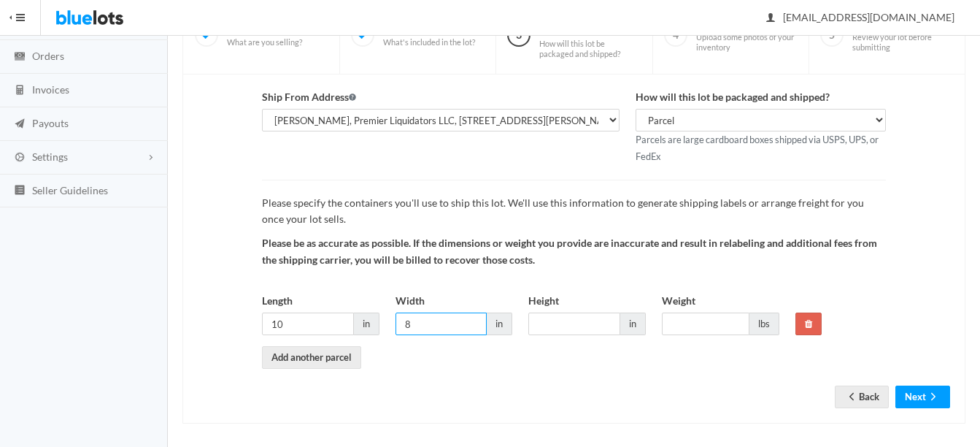 This screenshot has height=447, width=980. Describe the element at coordinates (50, 157) in the screenshot. I see `span: Settings` at that location.